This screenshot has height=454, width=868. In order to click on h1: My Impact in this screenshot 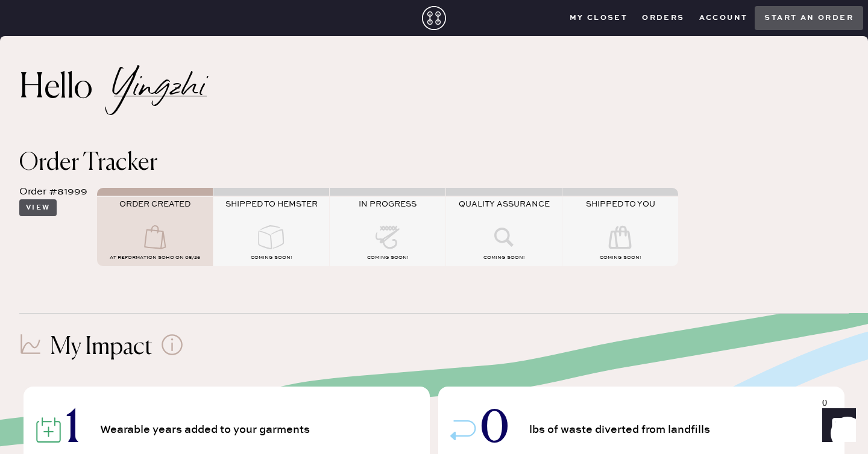, I will do `click(101, 347)`.